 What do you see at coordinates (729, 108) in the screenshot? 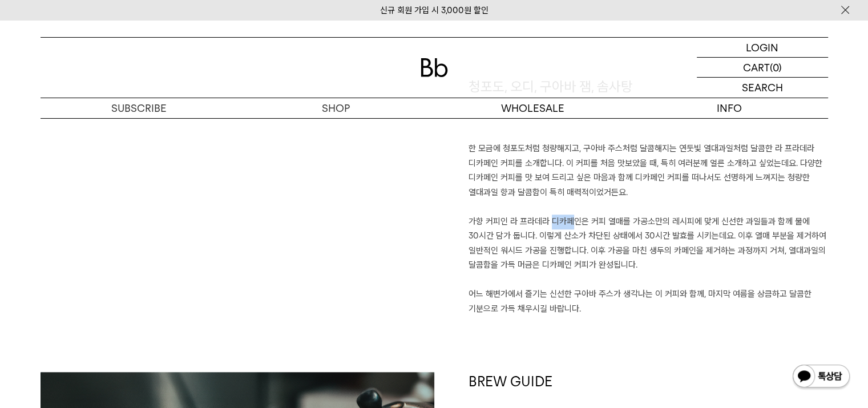
I see `p: INFO` at bounding box center [729, 108].